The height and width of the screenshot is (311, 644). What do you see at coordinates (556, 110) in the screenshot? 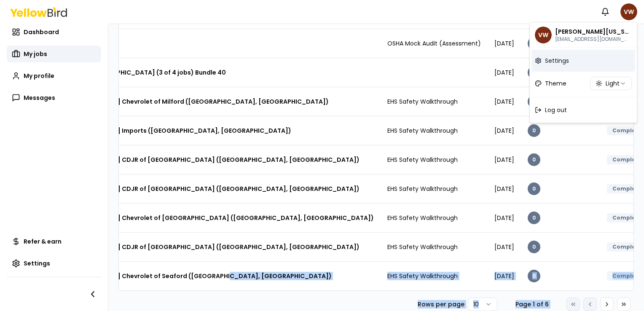
I see `span: Log out` at bounding box center [556, 110].